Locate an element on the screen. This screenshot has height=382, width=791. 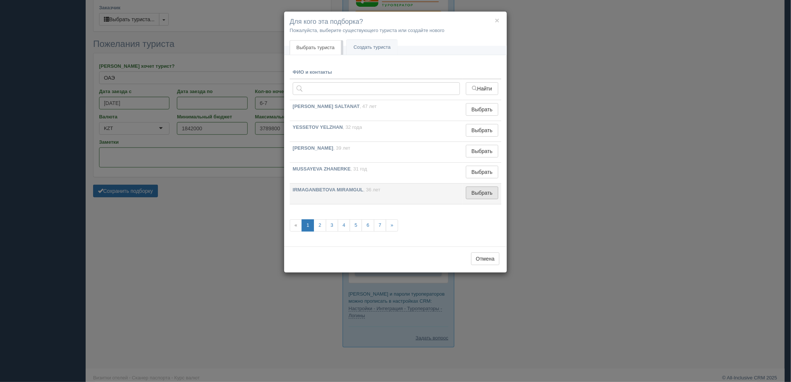
a: 6 is located at coordinates (368, 225).